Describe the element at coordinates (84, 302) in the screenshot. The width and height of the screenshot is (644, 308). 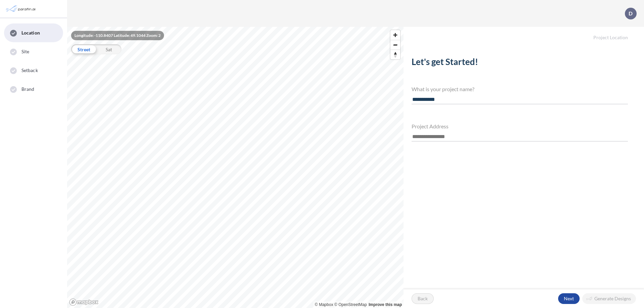
I see `a: Mapbox homepage` at that location.